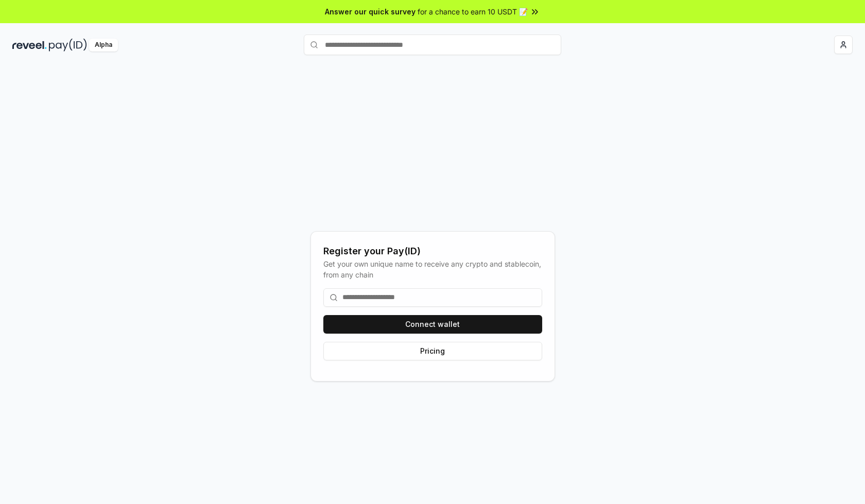 The height and width of the screenshot is (504, 865). What do you see at coordinates (68, 45) in the screenshot?
I see `img: pay_id` at bounding box center [68, 45].